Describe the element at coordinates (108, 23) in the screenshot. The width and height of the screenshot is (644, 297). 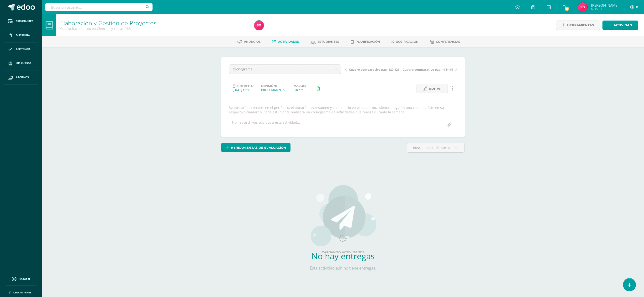
I see `a: Elaboración y Gestión de Proyectos` at that location.